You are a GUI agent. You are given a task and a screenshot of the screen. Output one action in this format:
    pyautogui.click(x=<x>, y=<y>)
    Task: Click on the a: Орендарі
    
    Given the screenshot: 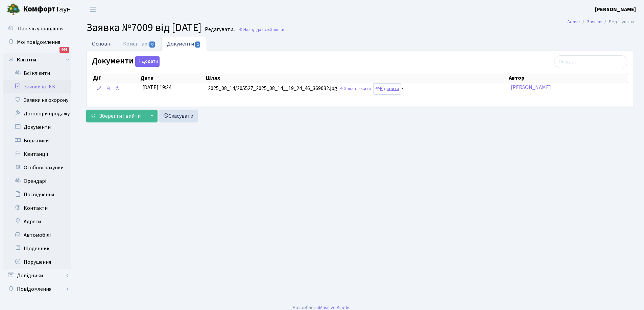 What is the action you would take?
    pyautogui.click(x=37, y=181)
    